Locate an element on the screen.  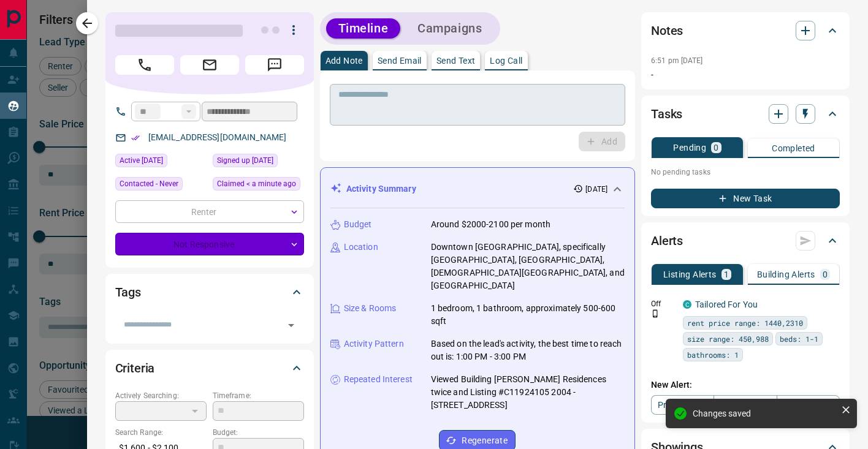
h2: Criteria is located at coordinates (135, 368).